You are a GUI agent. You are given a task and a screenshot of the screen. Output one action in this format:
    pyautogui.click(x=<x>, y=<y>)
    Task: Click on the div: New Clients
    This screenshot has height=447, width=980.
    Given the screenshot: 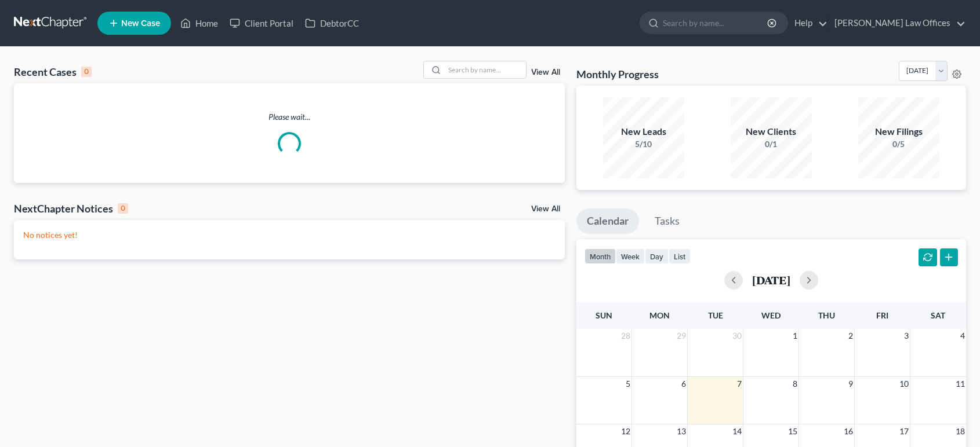 What is the action you would take?
    pyautogui.click(x=771, y=131)
    